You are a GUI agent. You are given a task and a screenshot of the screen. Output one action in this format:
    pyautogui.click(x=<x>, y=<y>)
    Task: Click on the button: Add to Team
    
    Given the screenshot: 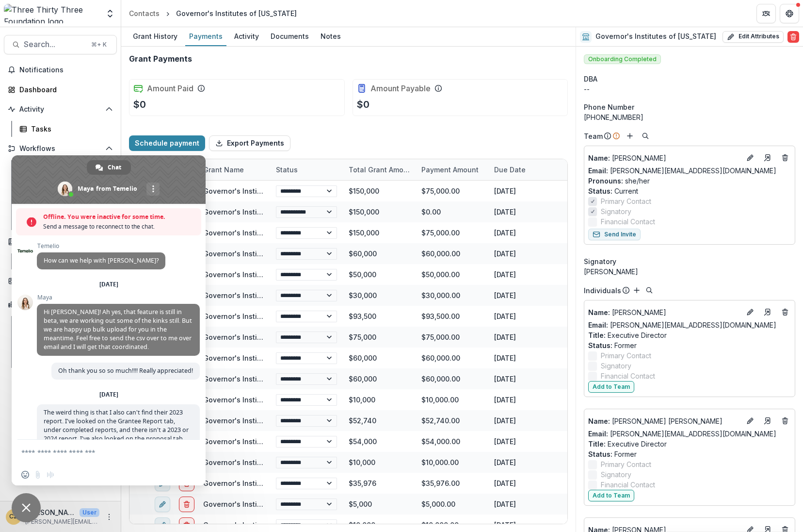 What is the action you would take?
    pyautogui.click(x=611, y=495)
    